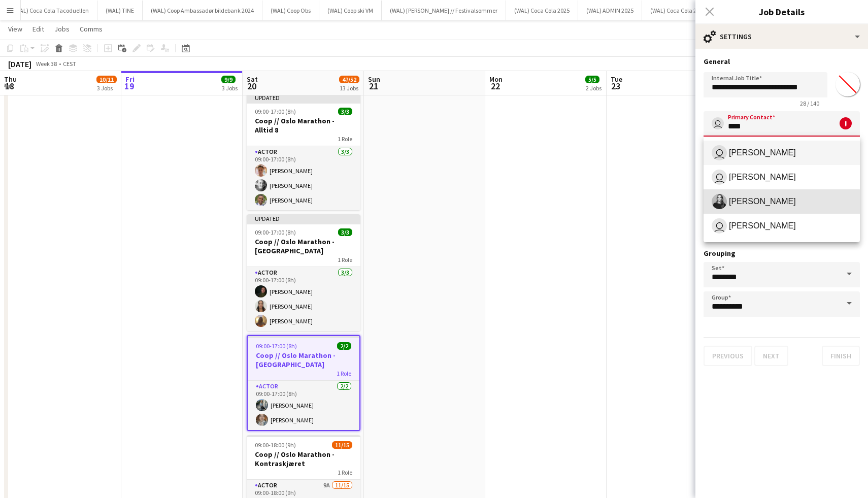  Describe the element at coordinates (344, 346) in the screenshot. I see `span: 2/2` at that location.